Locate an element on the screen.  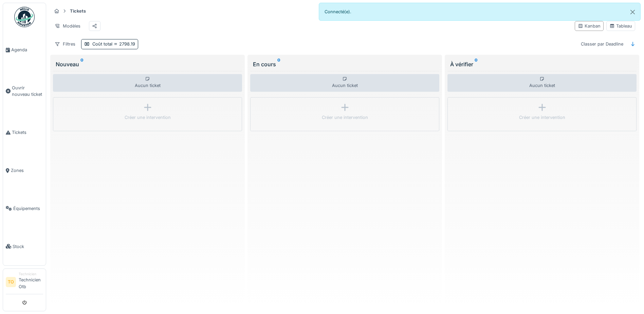
div: Tableau is located at coordinates (620, 26).